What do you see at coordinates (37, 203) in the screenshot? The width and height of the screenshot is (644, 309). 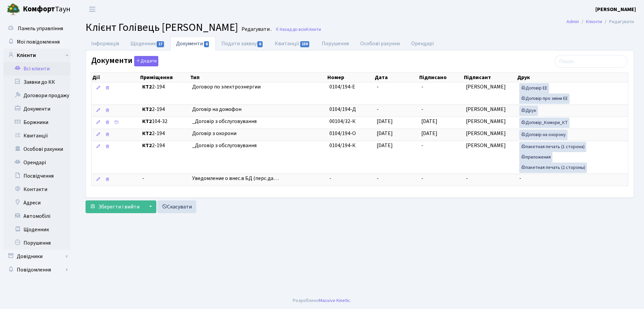 I see `a: Адреси` at bounding box center [37, 203].